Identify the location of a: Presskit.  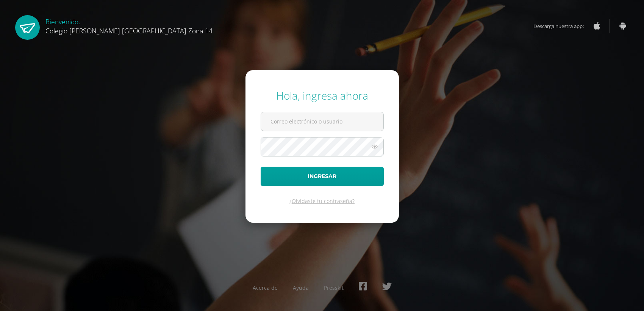
(334, 287).